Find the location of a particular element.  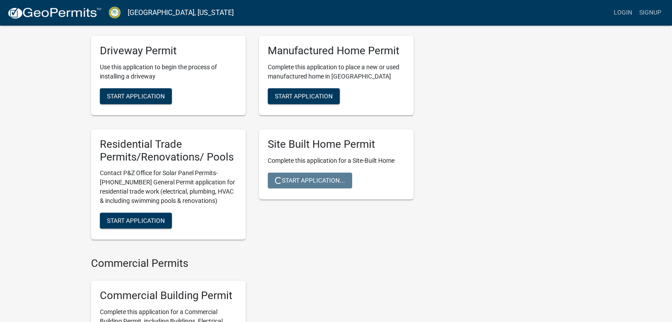

h4: Commercial Permits is located at coordinates (252, 264).